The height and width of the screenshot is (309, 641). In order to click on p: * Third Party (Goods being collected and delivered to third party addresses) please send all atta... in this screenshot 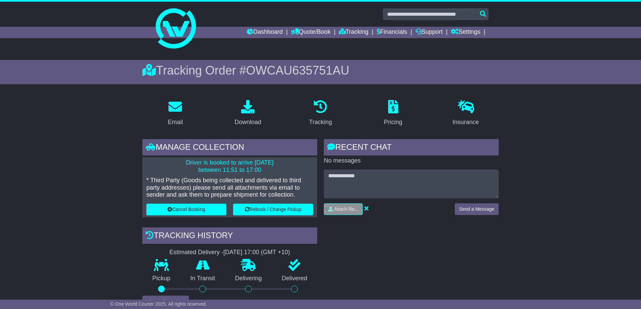, I will do `click(230, 188)`.